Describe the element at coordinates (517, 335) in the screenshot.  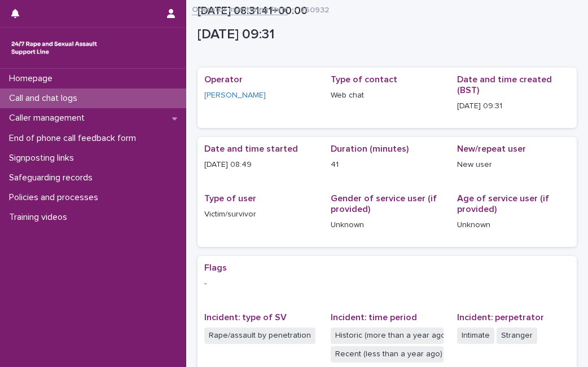
I see `span: Stranger` at that location.